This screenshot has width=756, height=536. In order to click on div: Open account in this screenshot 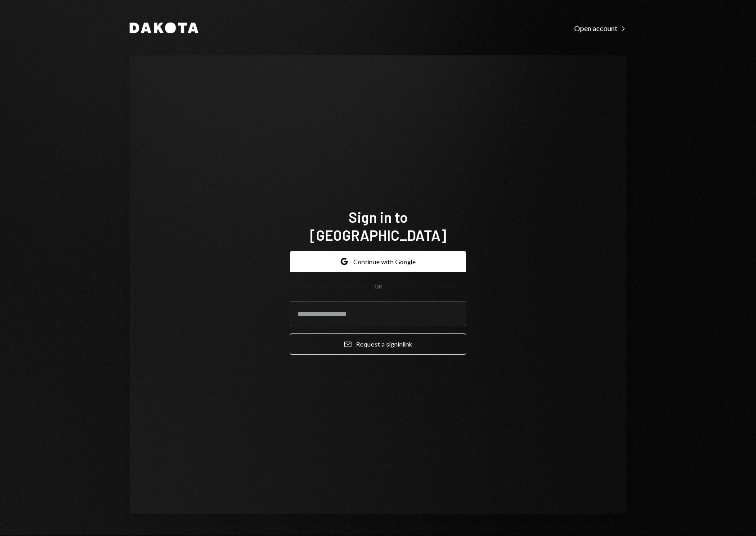, I will do `click(600, 28)`.